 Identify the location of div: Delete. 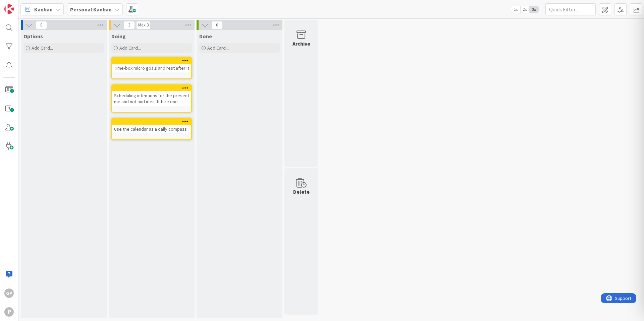
(301, 192).